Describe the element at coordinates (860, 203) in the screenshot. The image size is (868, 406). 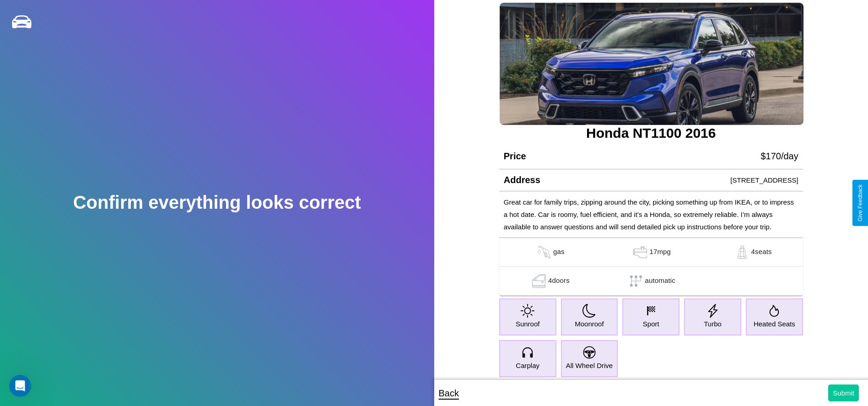
I see `div: Give Feedback` at that location.